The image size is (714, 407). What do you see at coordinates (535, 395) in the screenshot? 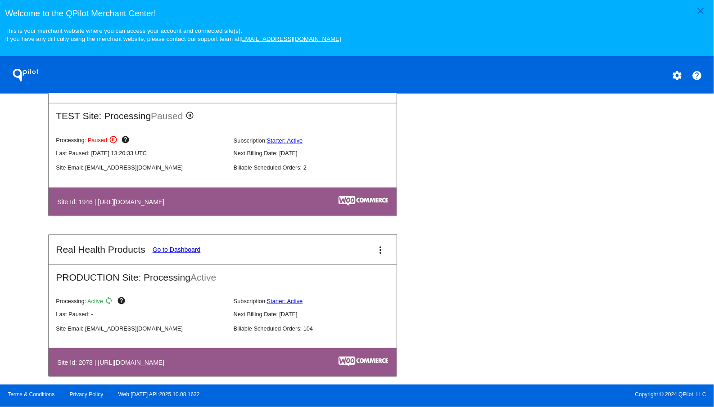
I see `span: Copyright © 2024 QPilot, LLC` at bounding box center [535, 395].